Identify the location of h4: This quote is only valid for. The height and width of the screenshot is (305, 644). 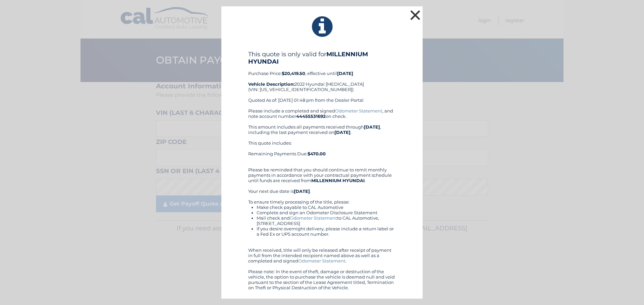
(322, 58).